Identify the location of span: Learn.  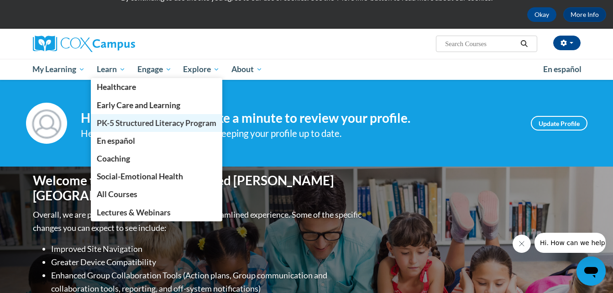
(111, 69).